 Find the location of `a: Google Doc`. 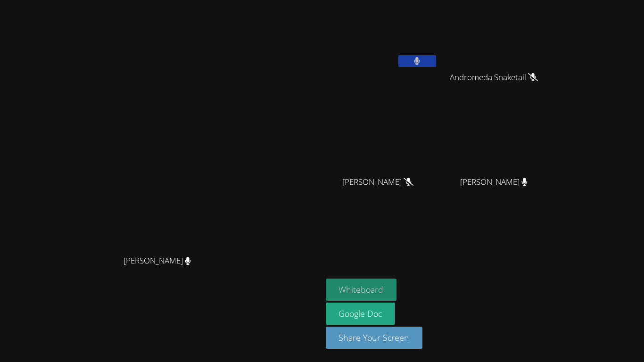

a: Google Doc is located at coordinates (361, 313).